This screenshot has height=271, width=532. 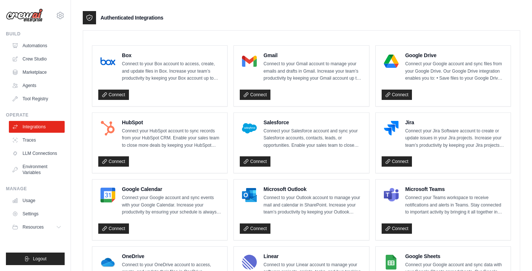 I want to click on h4: Box, so click(x=171, y=55).